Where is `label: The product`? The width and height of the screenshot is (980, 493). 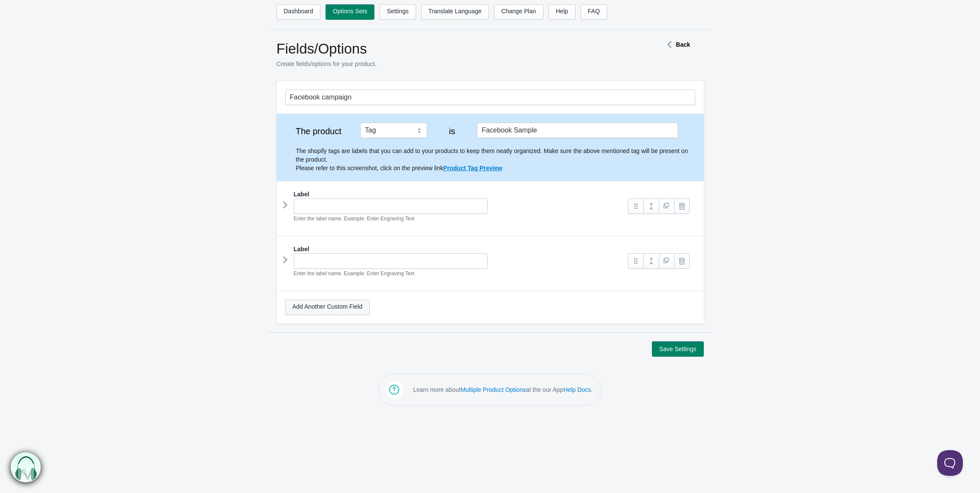
label: The product is located at coordinates (319, 131).